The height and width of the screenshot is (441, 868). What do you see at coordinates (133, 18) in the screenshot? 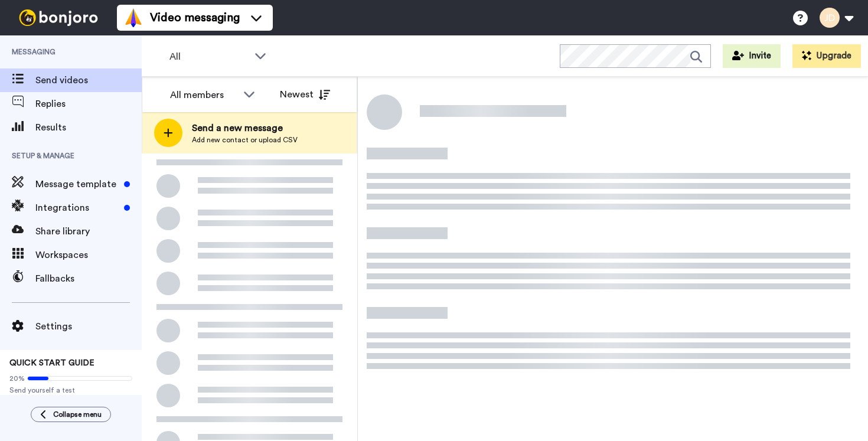
I see `img: vm-color.svg` at bounding box center [133, 18].